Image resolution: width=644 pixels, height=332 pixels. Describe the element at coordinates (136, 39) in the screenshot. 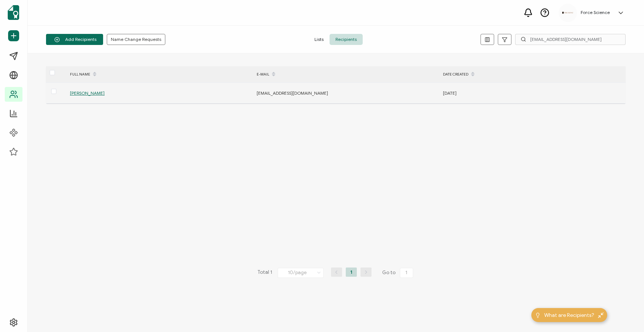

I see `button: Name Change Requests` at that location.